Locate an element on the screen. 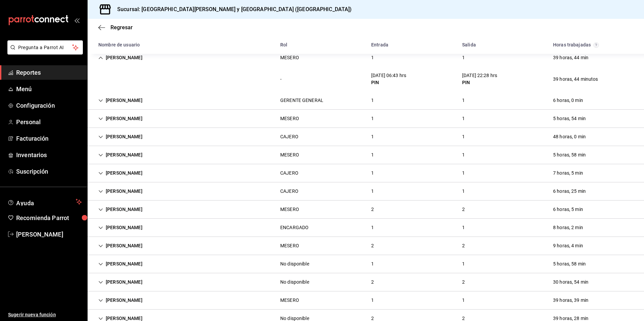 Image resolution: width=644 pixels, height=321 pixels. button: open_drawer_menu is located at coordinates (77, 20).